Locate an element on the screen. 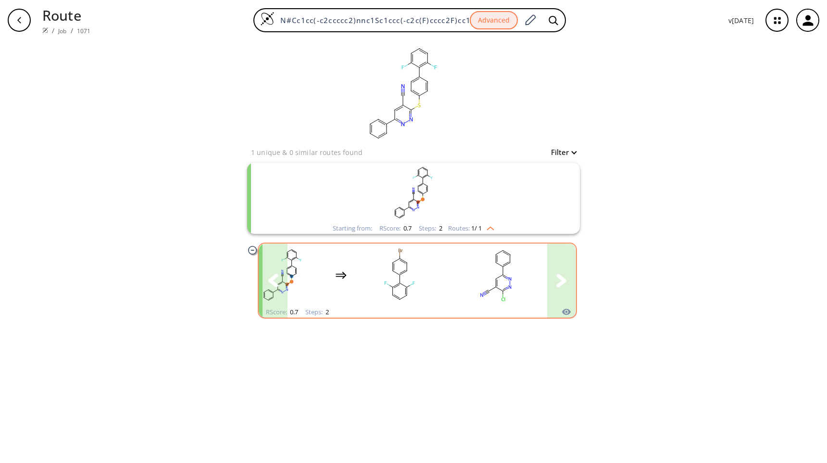 Image resolution: width=827 pixels, height=463 pixels. svg: Fc1cccc(F)c1-c1ccc(Br)cc1 is located at coordinates (400, 275).